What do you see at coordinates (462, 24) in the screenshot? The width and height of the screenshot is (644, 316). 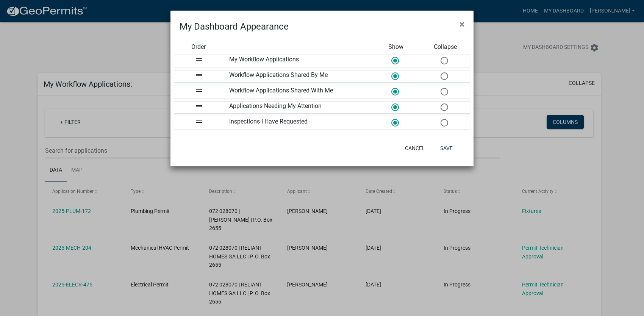 I see `button: Close` at bounding box center [462, 24].